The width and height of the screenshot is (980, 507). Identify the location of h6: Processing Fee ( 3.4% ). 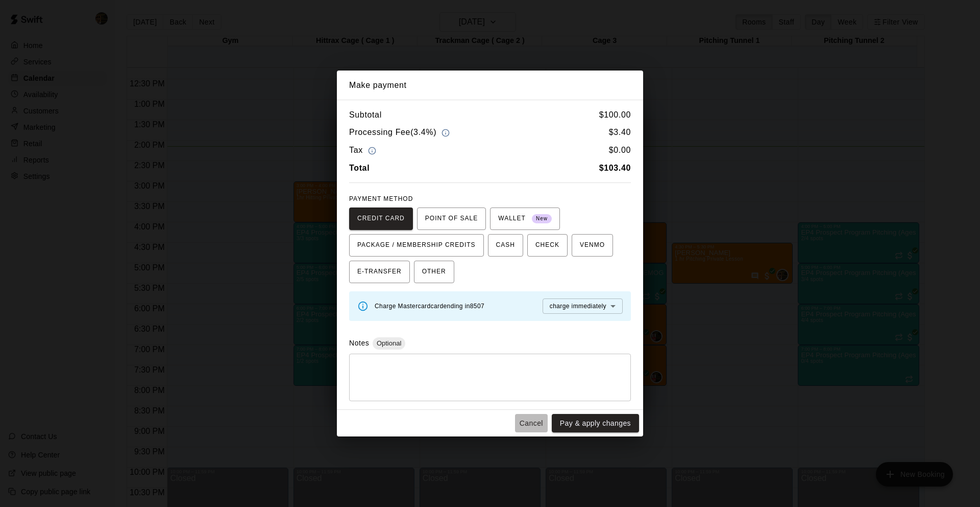
(401, 132).